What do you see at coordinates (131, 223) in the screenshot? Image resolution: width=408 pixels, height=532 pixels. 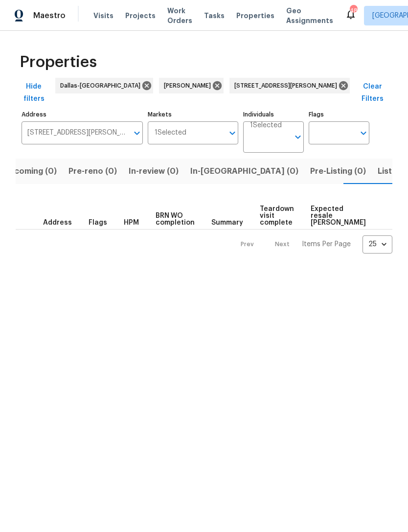 I see `span: HPM` at bounding box center [131, 223].